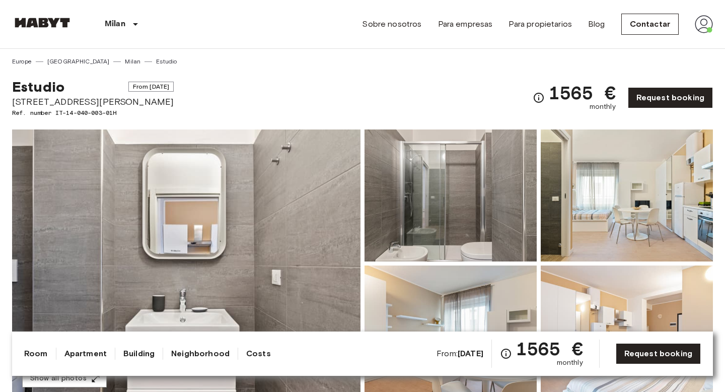  What do you see at coordinates (86, 354) in the screenshot?
I see `a: Apartment` at bounding box center [86, 354].